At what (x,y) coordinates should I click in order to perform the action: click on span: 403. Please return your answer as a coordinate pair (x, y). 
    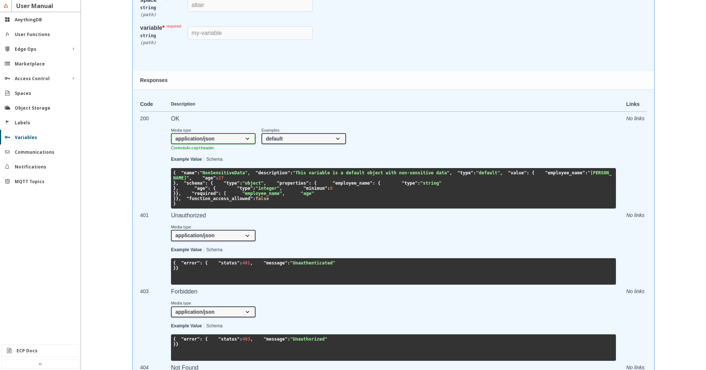
    Looking at the image, I should click on (246, 339).